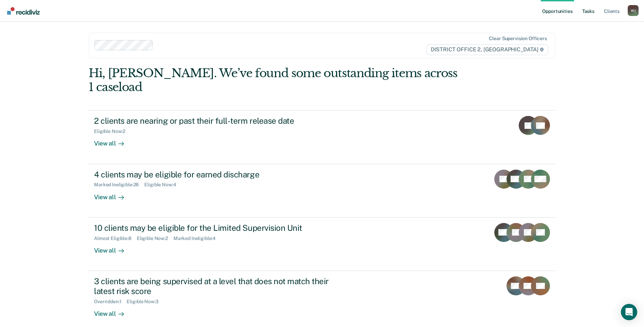 This screenshot has height=327, width=644. Describe the element at coordinates (322, 244) in the screenshot. I see `a: 10 clients may be eligible for the Limited Supervision UnitAlmost Eligible:8Eligible Now:2Marked ...` at that location.